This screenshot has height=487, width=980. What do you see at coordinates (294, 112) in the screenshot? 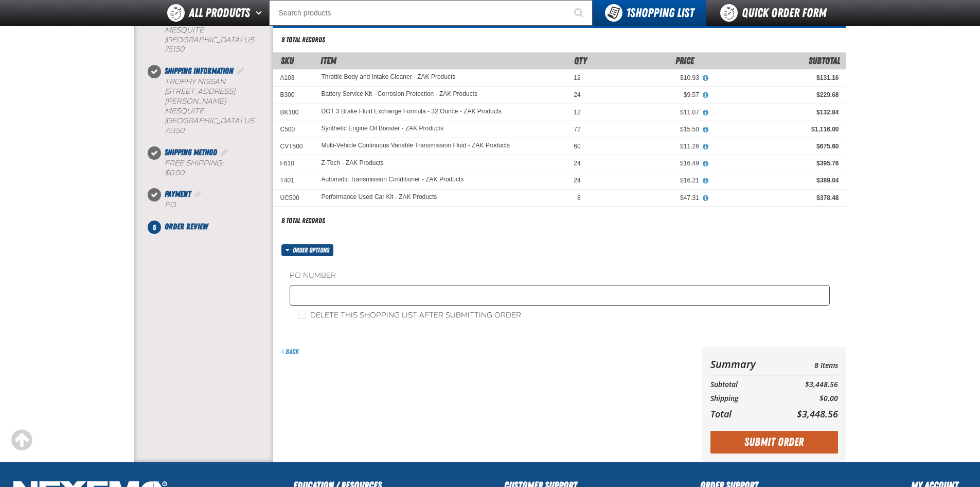
I see `td: BK100` at bounding box center [294, 112].